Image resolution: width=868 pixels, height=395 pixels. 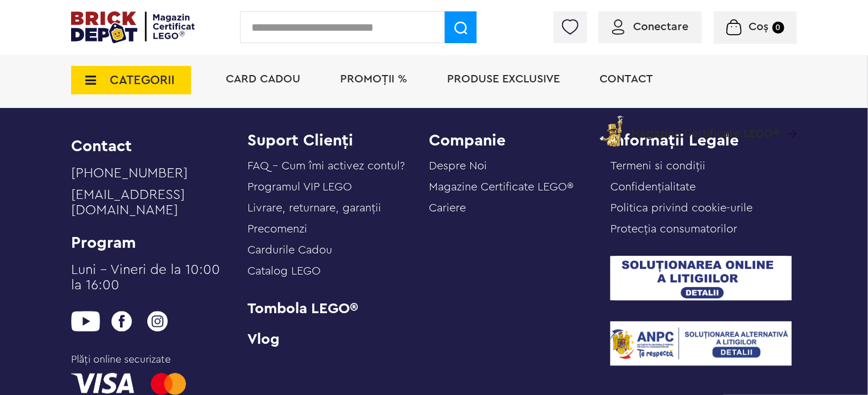 I want to click on a: Politica privind cookie-urile, so click(x=682, y=208).